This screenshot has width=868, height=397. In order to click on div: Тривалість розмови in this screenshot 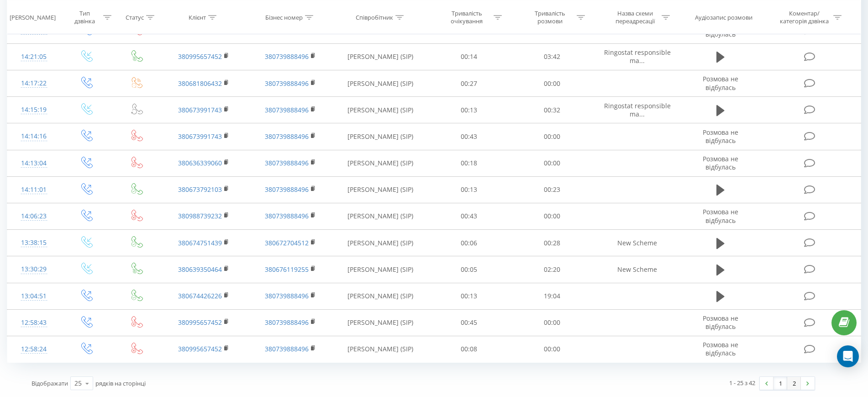, I will do `click(550, 17)`.